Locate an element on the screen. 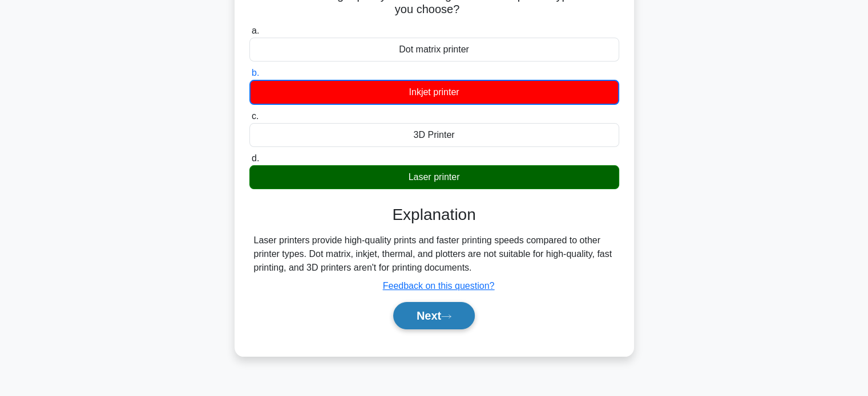  span: a. is located at coordinates (255, 30).